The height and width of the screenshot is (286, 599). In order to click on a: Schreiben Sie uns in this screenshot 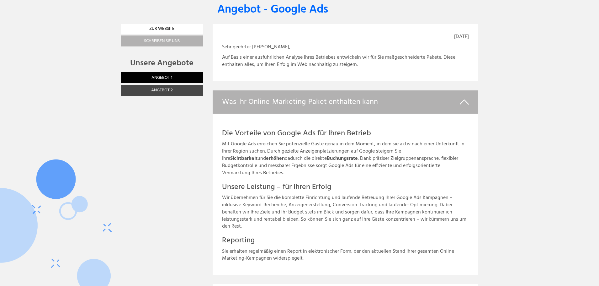, I will do `click(162, 41)`.